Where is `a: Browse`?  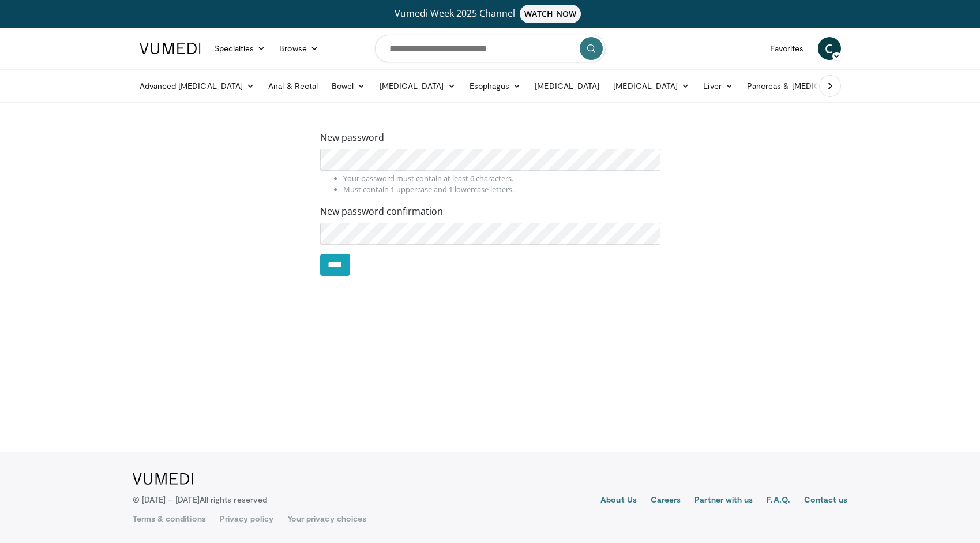
a: Browse is located at coordinates (299, 48).